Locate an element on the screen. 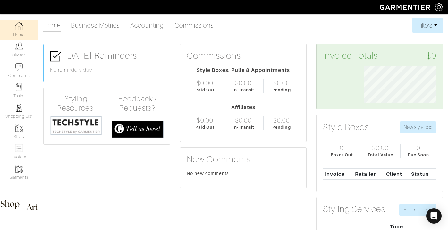 This screenshot has height=230, width=448. h4: Styling Resources: is located at coordinates (76, 104).